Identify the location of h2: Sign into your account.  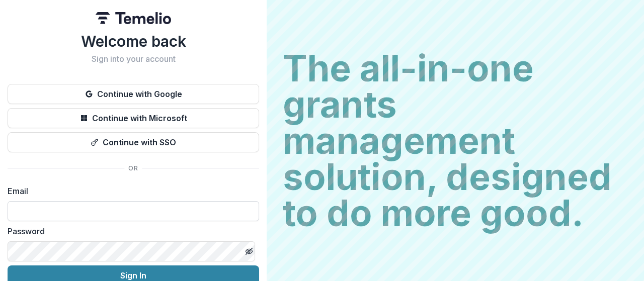
(134, 59).